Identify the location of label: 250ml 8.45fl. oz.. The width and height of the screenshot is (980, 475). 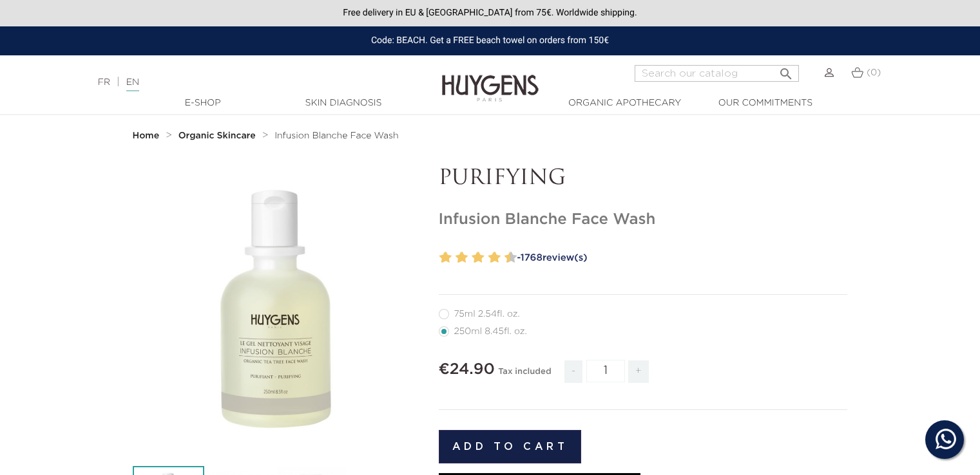
(490, 332).